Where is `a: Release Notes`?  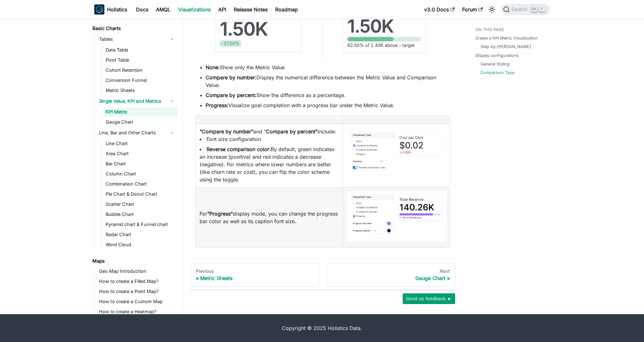 a: Release Notes is located at coordinates (251, 10).